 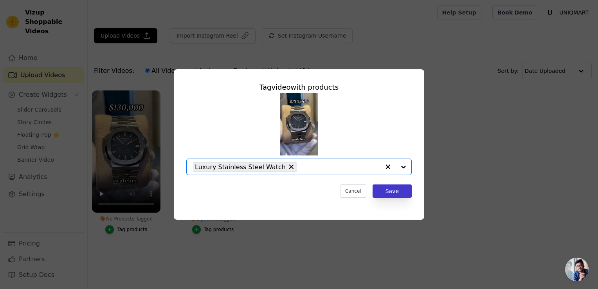 What do you see at coordinates (577, 269) in the screenshot?
I see `a: Open chat` at bounding box center [577, 269].